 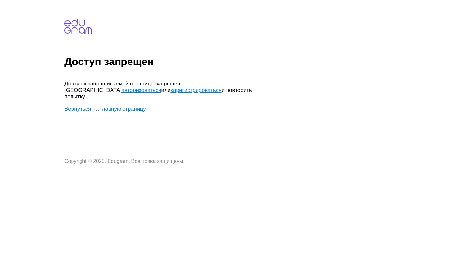 I want to click on img: edugram.com, so click(x=78, y=26).